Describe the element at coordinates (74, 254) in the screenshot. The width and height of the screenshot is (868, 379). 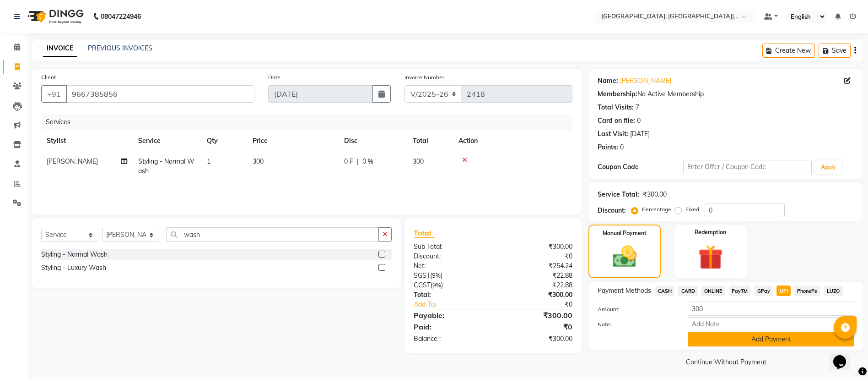
I see `div: Styling - Normal Wash` at that location.